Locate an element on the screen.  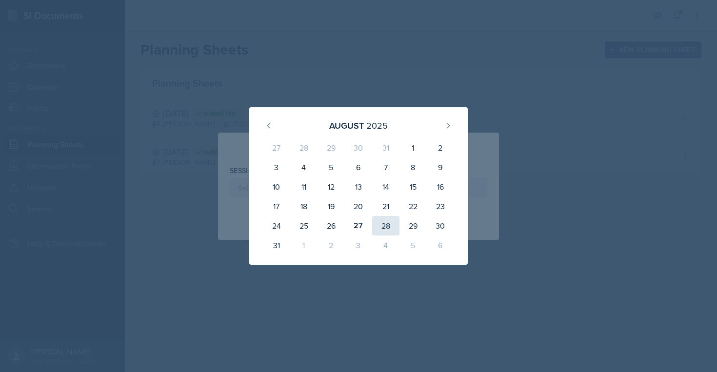
div: 21 is located at coordinates (386, 206).